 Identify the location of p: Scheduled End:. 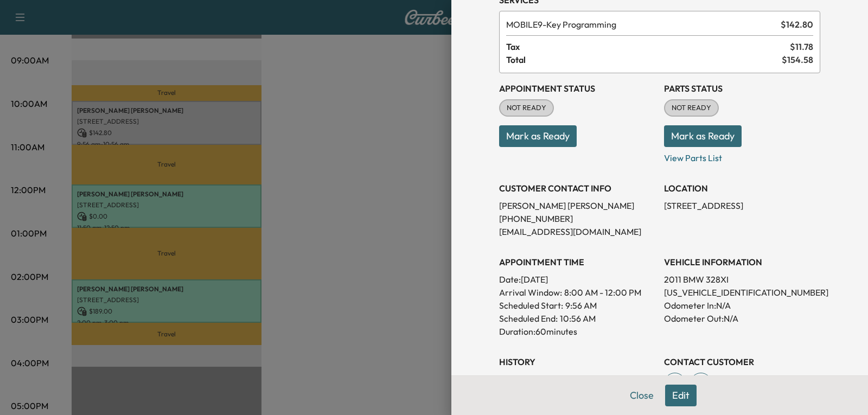
(529, 319).